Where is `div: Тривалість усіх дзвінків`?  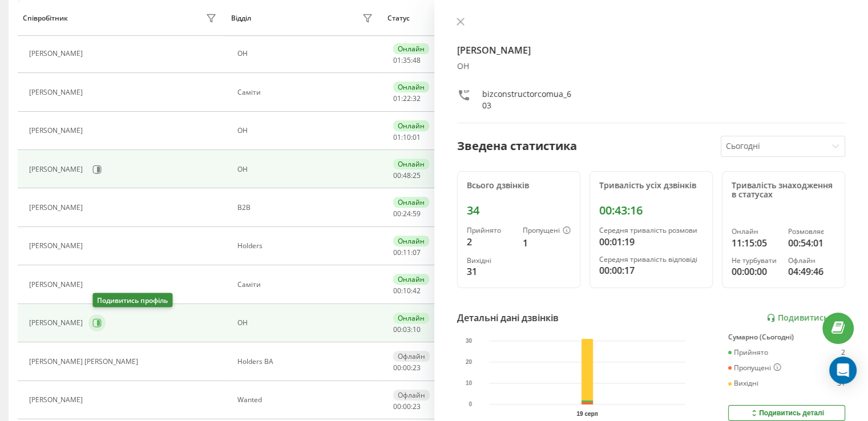 div: Тривалість усіх дзвінків is located at coordinates (652, 186).